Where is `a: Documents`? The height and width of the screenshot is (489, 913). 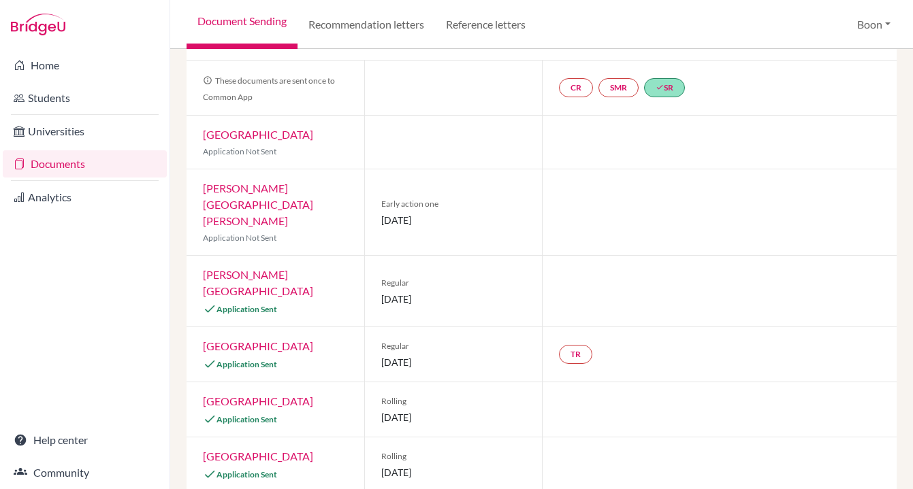 a: Documents is located at coordinates (84, 164).